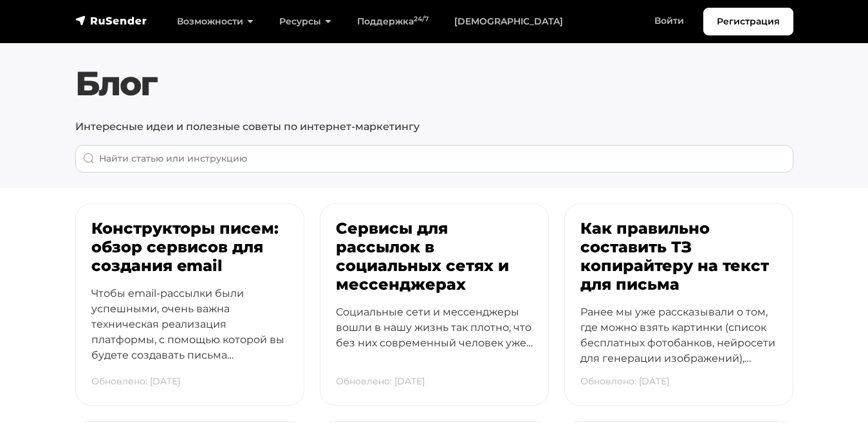 This screenshot has width=868, height=423. Describe the element at coordinates (190, 247) in the screenshot. I see `h3: Конструкторы писем: обзор сервисов для создания email` at that location.